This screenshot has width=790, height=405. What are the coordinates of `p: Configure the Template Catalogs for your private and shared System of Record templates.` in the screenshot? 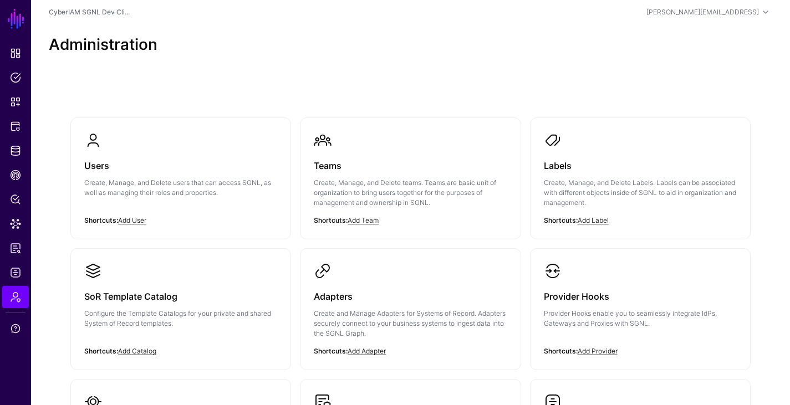 It's located at (181, 319).